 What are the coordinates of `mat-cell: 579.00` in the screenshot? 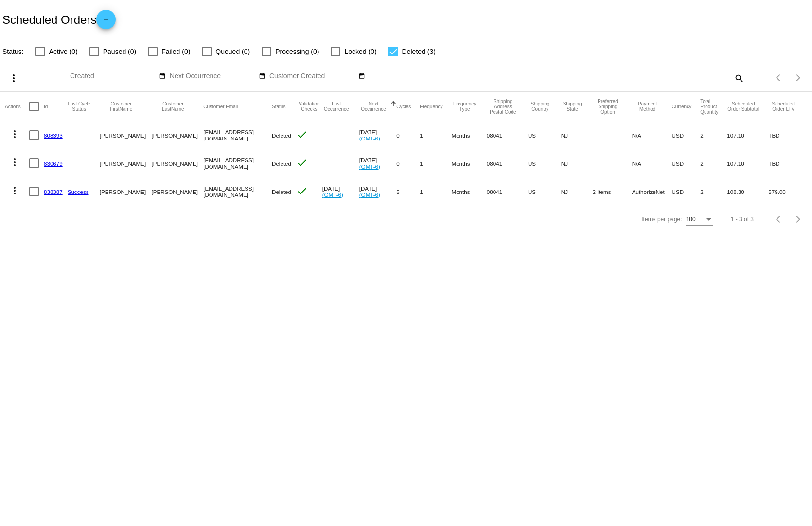 It's located at (787, 192).